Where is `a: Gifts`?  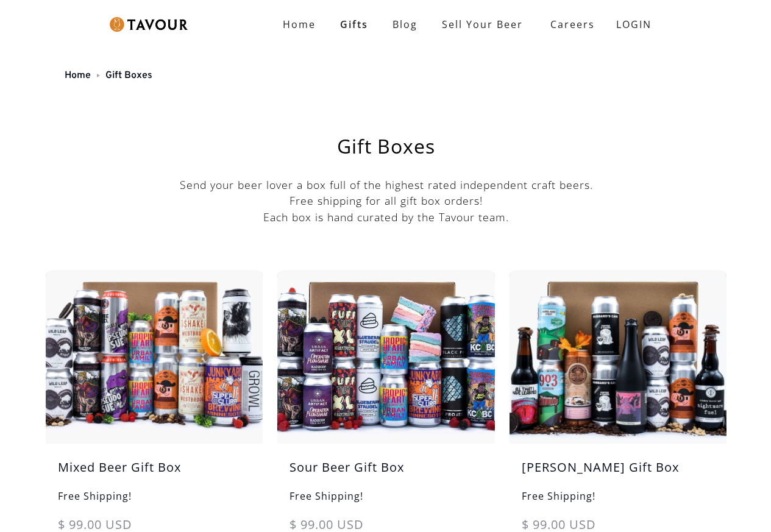 a: Gifts is located at coordinates (354, 24).